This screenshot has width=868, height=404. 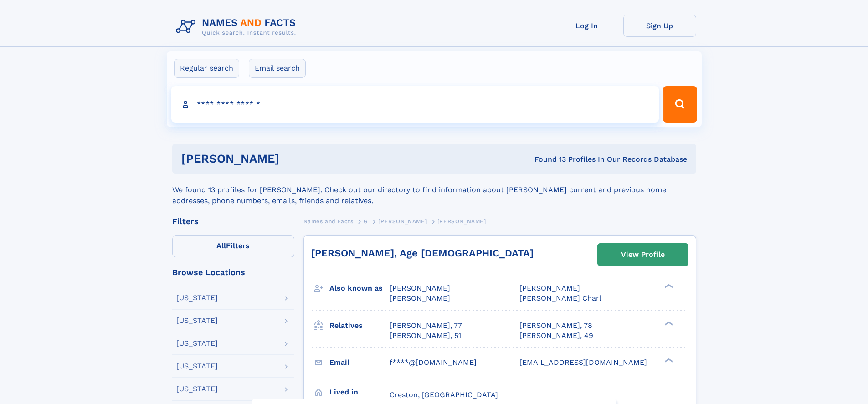 What do you see at coordinates (680, 104) in the screenshot?
I see `button: Search Button` at bounding box center [680, 104].